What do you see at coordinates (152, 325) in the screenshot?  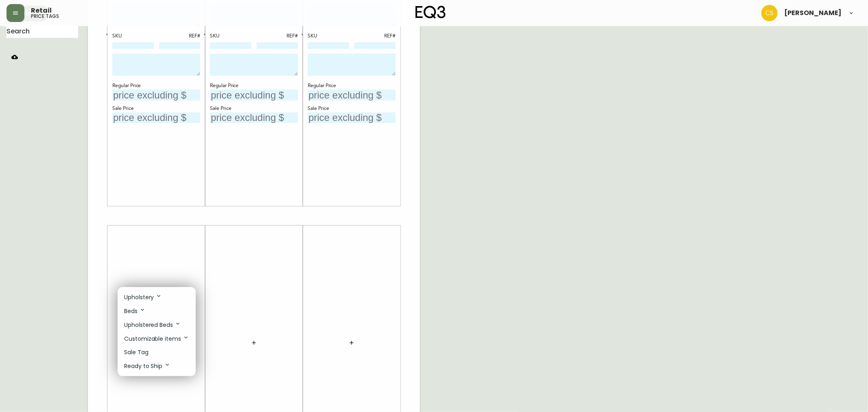 I see `p: Upholstered Beds` at bounding box center [152, 325].